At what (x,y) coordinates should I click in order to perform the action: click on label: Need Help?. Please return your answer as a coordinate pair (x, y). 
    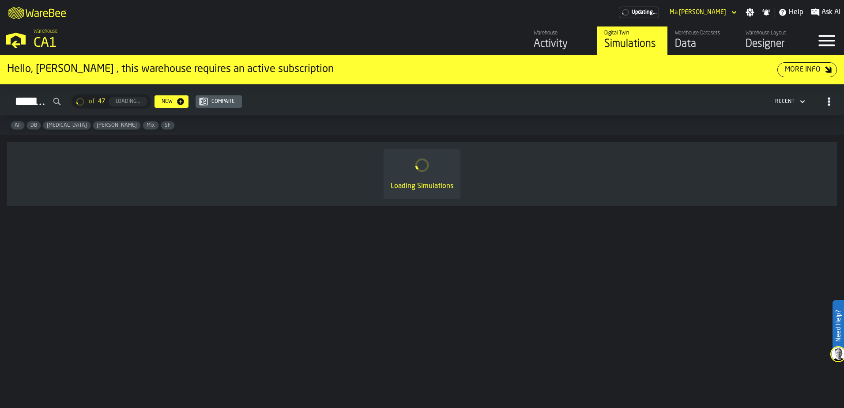
    Looking at the image, I should click on (838, 326).